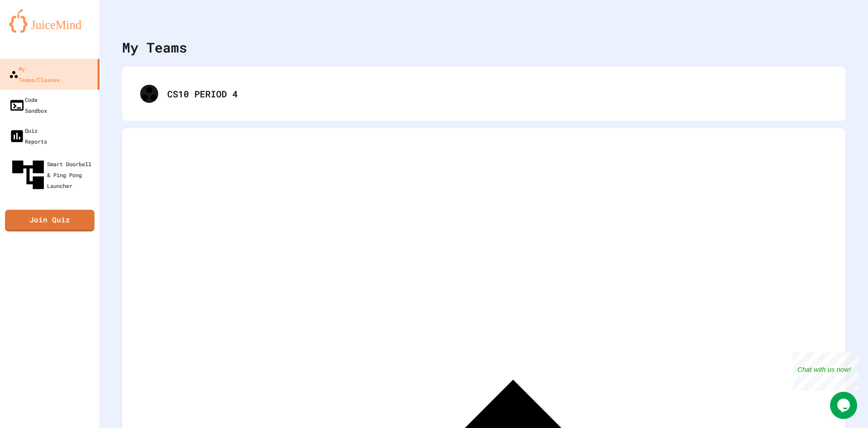 This screenshot has width=868, height=428. I want to click on div: Smart Doorbell & Ping Pong Launcher, so click(52, 175).